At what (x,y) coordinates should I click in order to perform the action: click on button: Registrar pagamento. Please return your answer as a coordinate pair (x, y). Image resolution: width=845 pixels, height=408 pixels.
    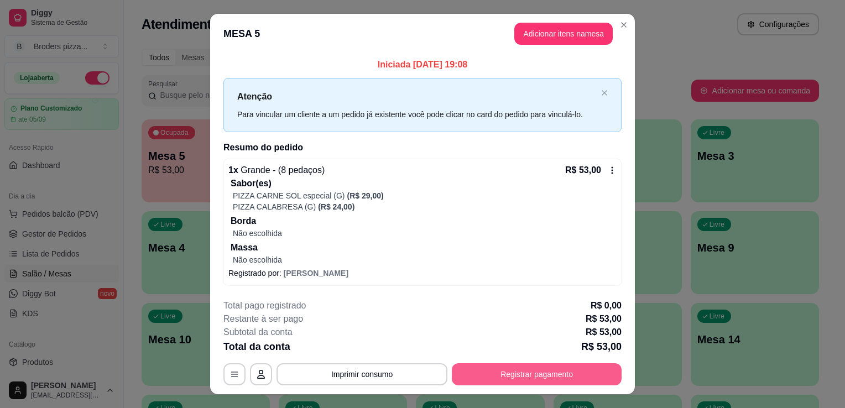
    Looking at the image, I should click on (536, 374).